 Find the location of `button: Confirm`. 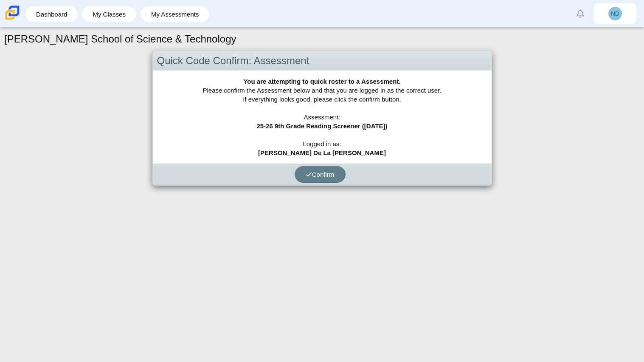

button: Confirm is located at coordinates (320, 174).